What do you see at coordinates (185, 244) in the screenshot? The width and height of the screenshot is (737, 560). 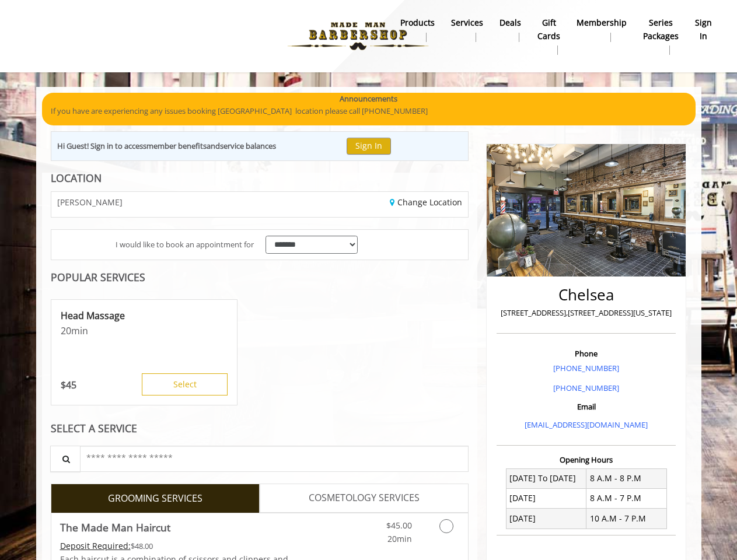 I see `span: I would like to book an appointment for` at bounding box center [185, 244].